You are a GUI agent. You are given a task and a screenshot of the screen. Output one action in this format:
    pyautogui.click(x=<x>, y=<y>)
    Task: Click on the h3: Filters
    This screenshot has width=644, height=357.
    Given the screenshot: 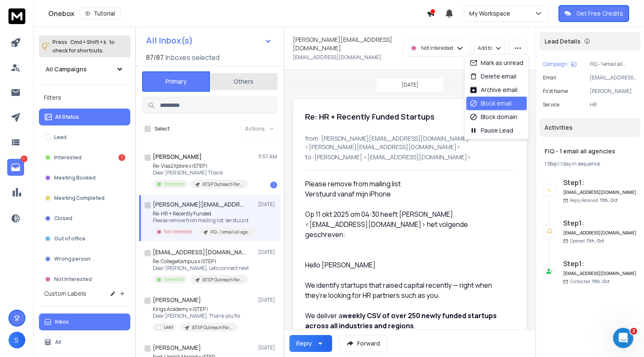 What is the action you would take?
    pyautogui.click(x=85, y=97)
    